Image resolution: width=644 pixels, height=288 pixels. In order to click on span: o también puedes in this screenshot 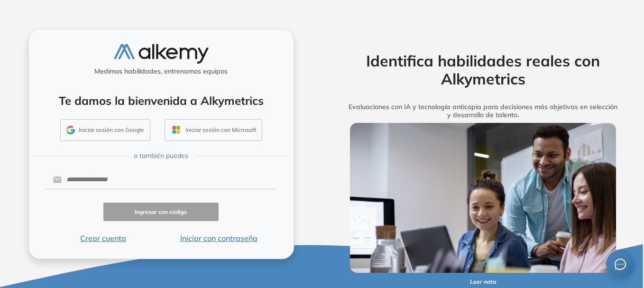, I will do `click(160, 156)`.